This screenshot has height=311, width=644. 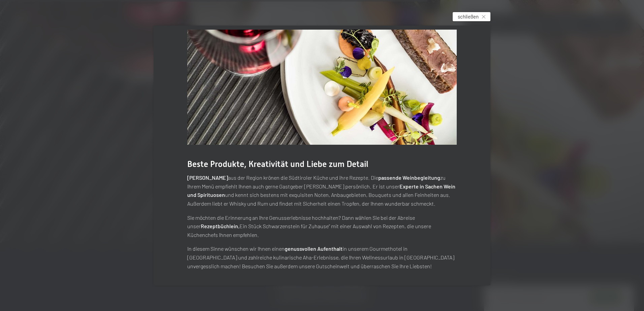 I want to click on img: Südtiroler Küche im Hotel Schwarzenstein genießen, so click(x=322, y=87).